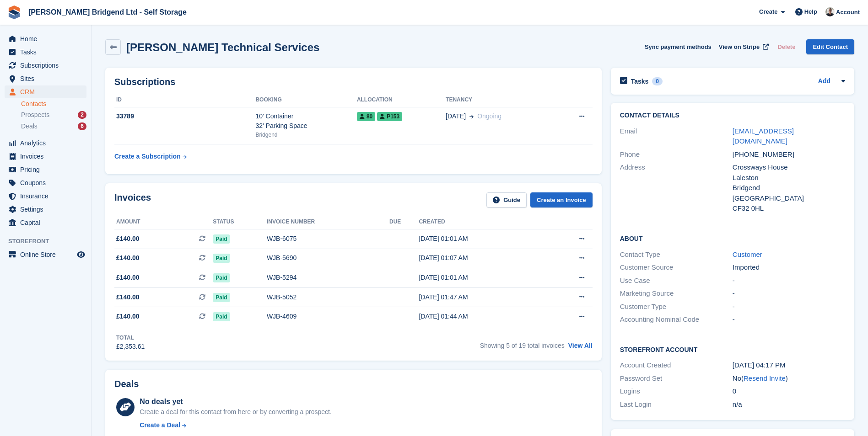 Image resolution: width=868 pixels, height=436 pixels. Describe the element at coordinates (390, 117) in the screenshot. I see `span: P153` at that location.